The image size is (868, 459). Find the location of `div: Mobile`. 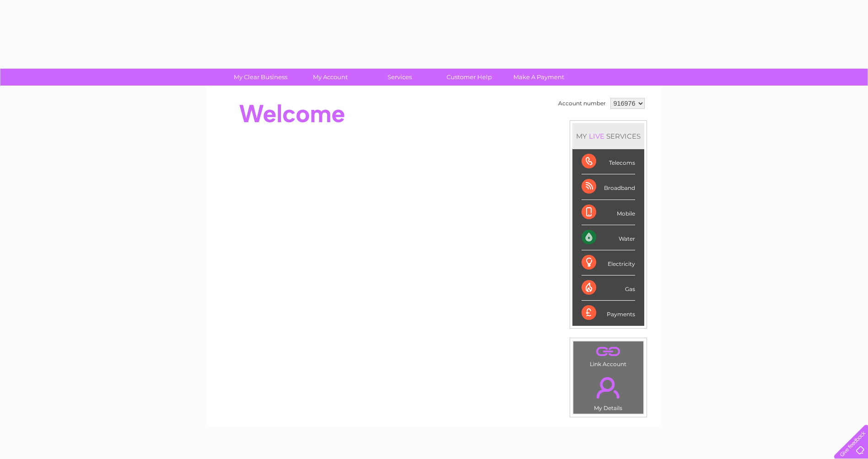

div: Mobile is located at coordinates (608, 212).